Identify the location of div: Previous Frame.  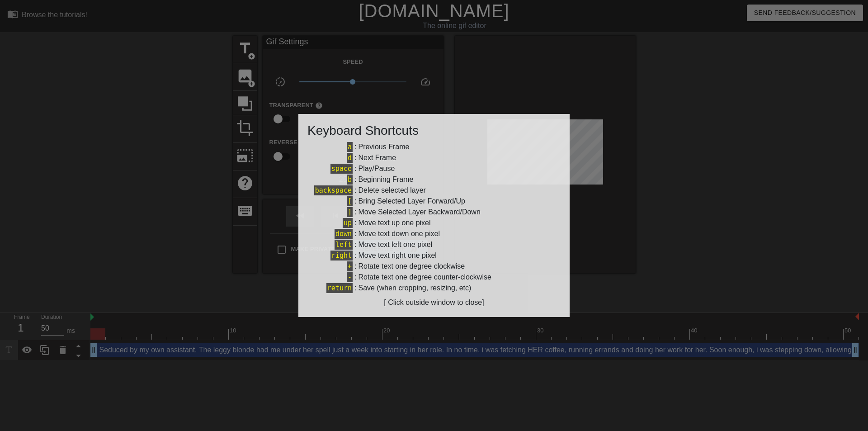
(384, 147).